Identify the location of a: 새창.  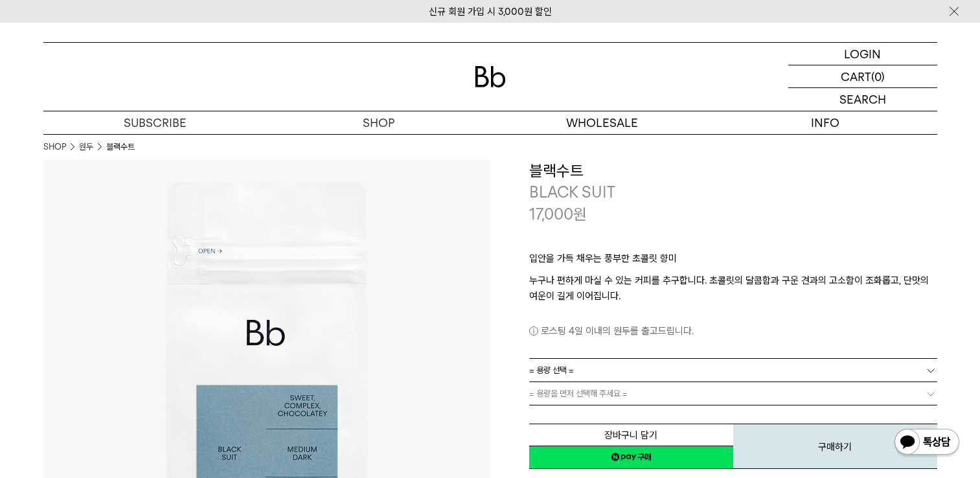
(631, 457).